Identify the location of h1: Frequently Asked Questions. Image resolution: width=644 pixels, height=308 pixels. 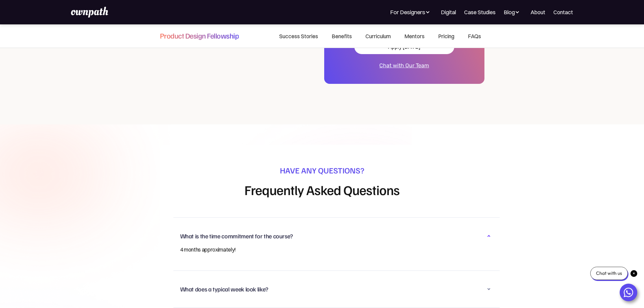
(322, 190).